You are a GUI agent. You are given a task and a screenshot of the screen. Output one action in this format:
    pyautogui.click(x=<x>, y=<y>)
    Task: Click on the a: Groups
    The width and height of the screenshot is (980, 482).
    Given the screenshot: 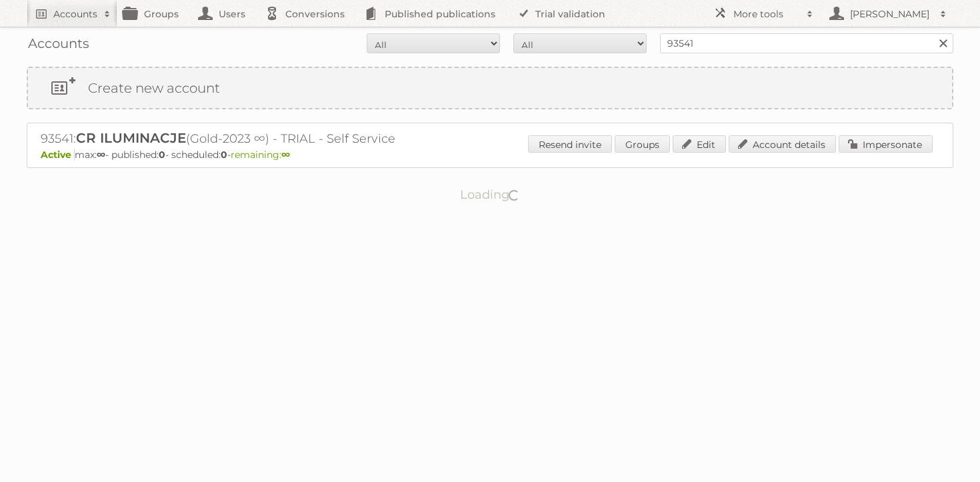 What is the action you would take?
    pyautogui.click(x=642, y=144)
    